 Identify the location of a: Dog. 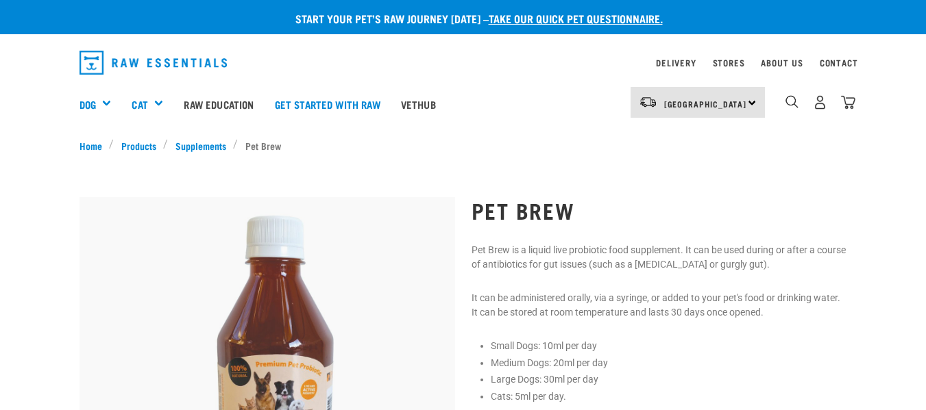
(88, 104).